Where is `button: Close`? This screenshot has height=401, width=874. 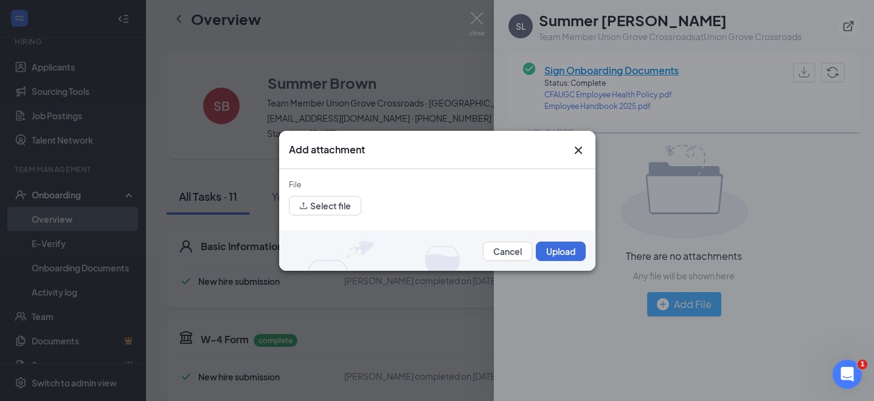 button: Close is located at coordinates (578, 150).